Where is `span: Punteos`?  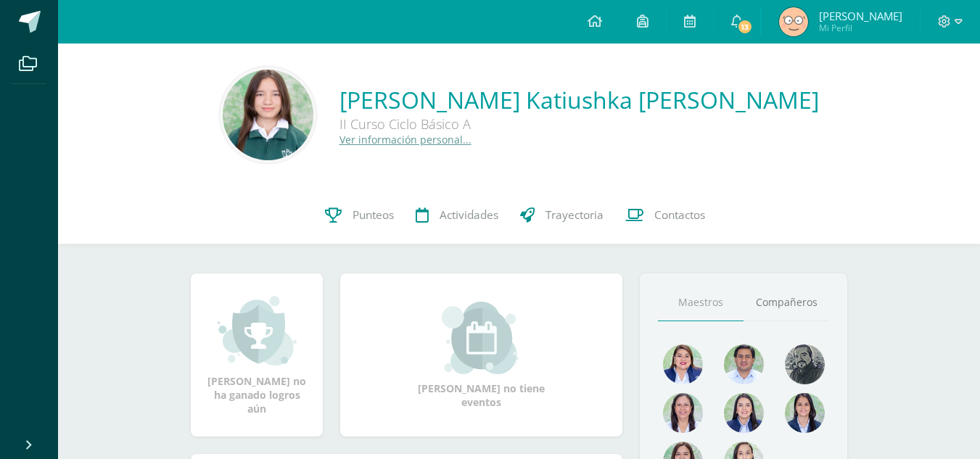 span: Punteos is located at coordinates (373, 215).